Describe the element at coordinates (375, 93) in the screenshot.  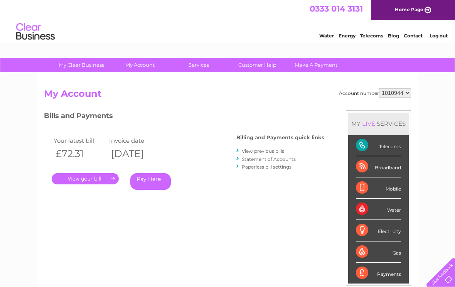
I see `div: Account number` at that location.